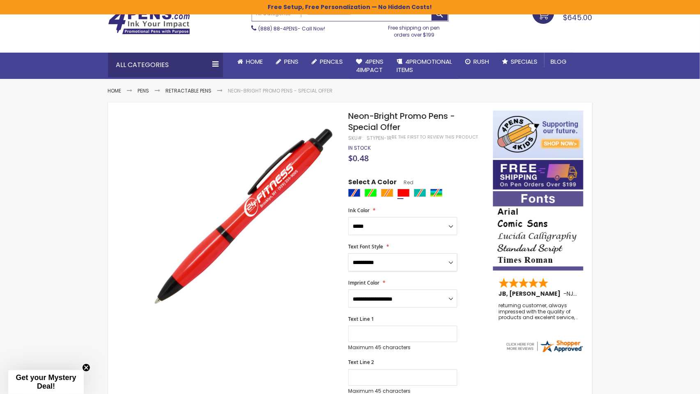 Image resolution: width=700 pixels, height=394 pixels. What do you see at coordinates (572, 293) in the screenshot?
I see `span: NJ` at bounding box center [572, 293].